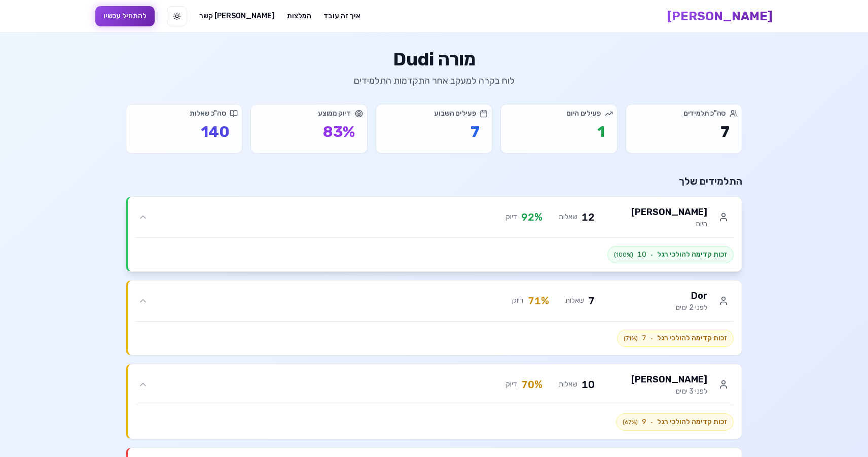  Describe the element at coordinates (691, 308) in the screenshot. I see `p: לפני 2 ימים` at that location.